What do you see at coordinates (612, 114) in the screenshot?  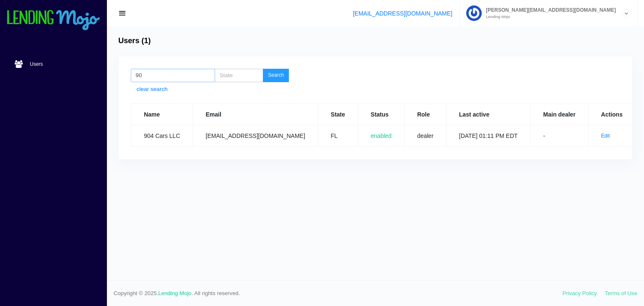 I see `th: Actions` at bounding box center [612, 114].